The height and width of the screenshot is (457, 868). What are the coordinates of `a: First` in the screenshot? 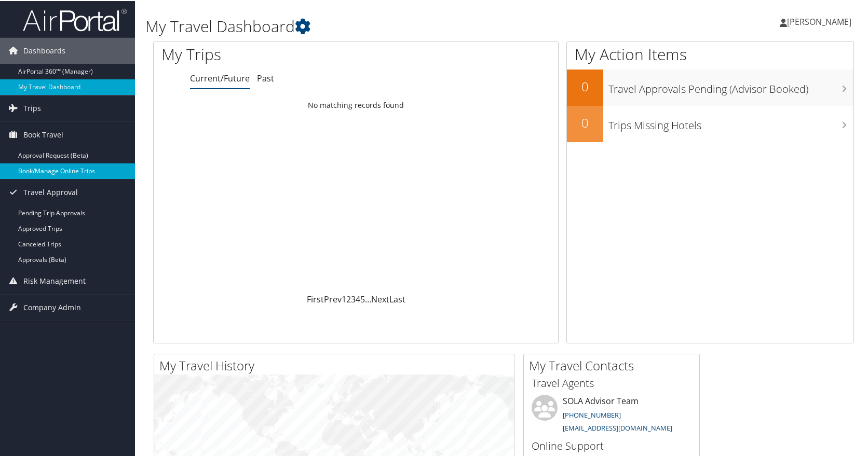 It's located at (315, 298).